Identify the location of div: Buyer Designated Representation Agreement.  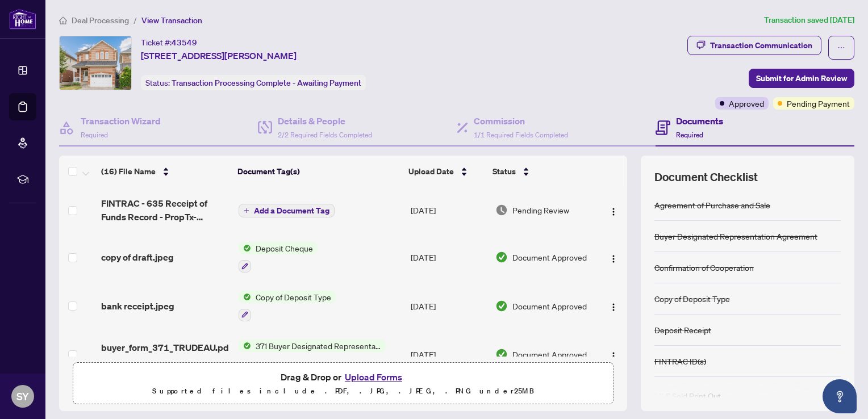
(736, 236).